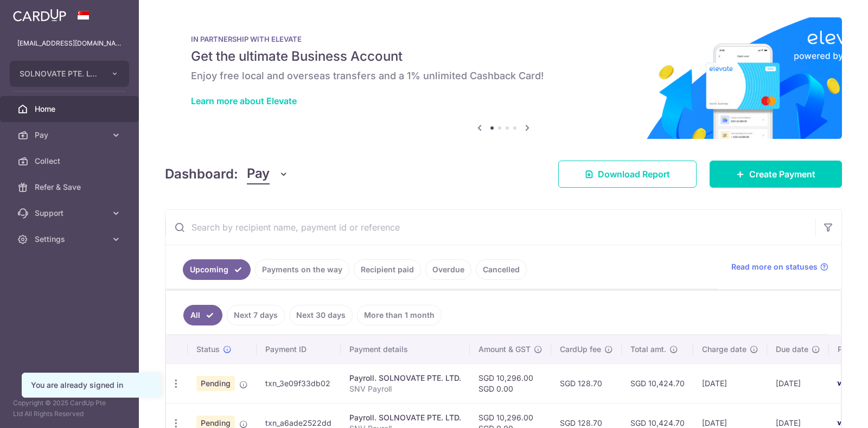 The width and height of the screenshot is (868, 428). Describe the element at coordinates (627, 174) in the screenshot. I see `a: Download Report` at that location.